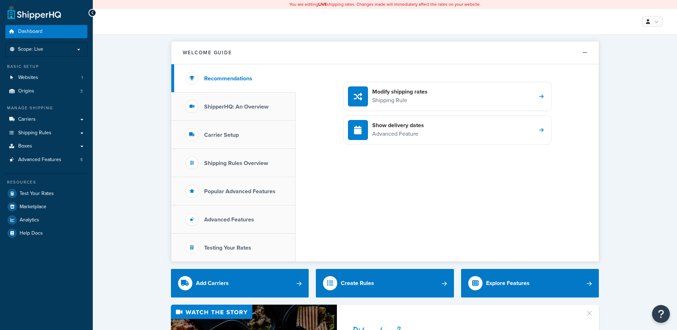 Image resolution: width=677 pixels, height=330 pixels. I want to click on a: Dashboard, so click(46, 31).